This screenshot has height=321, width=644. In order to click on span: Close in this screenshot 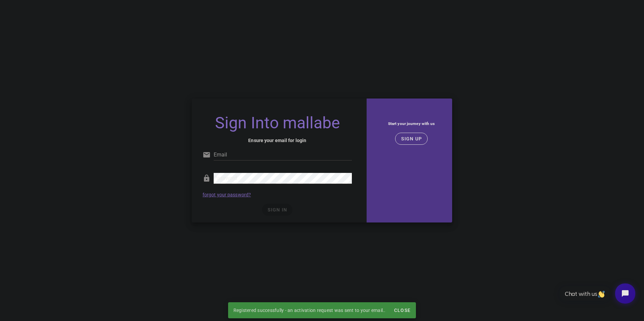, I will do `click(402, 310)`.